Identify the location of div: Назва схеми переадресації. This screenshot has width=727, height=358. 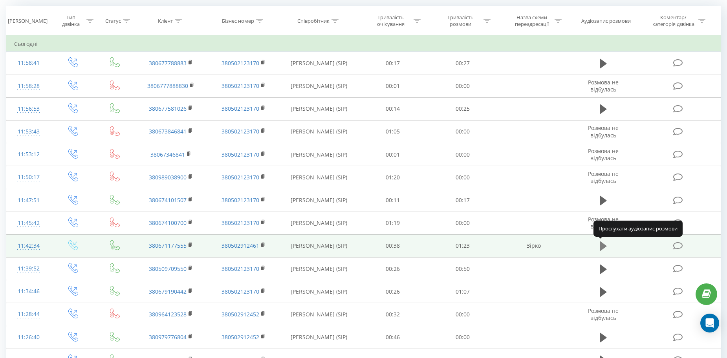
(531, 21).